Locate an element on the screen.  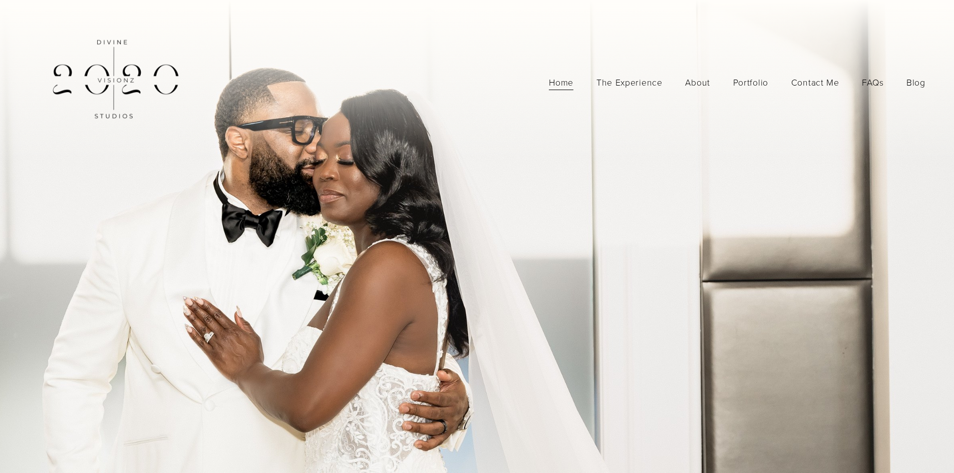
span: Contact Me is located at coordinates (815, 83).